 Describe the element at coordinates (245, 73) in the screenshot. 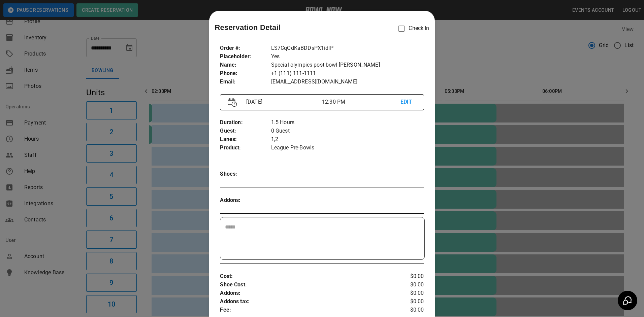

I see `p: Phone :` at that location.